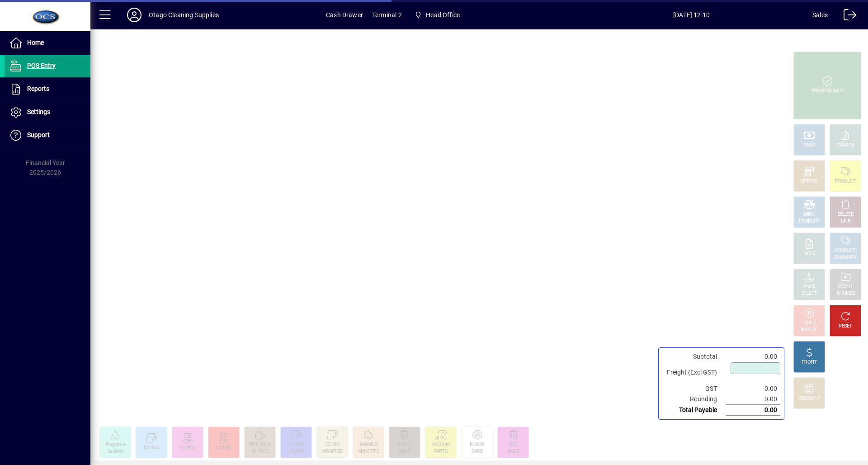 This screenshot has width=868, height=465. Describe the element at coordinates (809, 294) in the screenshot. I see `div: SELECT` at that location.